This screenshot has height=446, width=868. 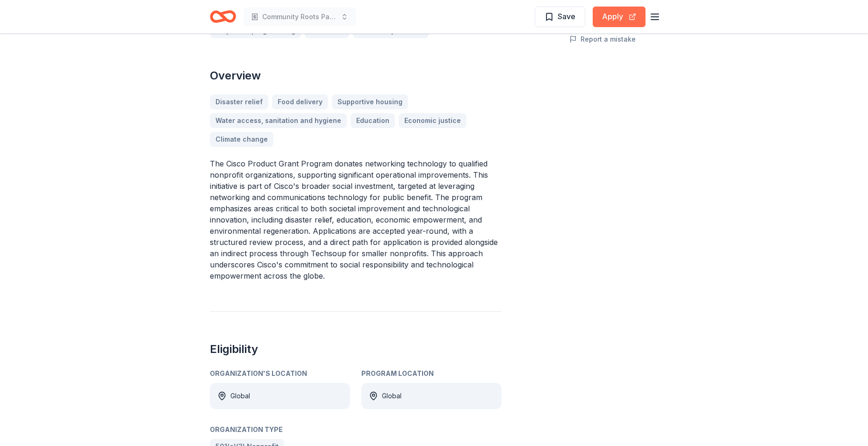 I want to click on div: Organization's Location, so click(x=280, y=373).